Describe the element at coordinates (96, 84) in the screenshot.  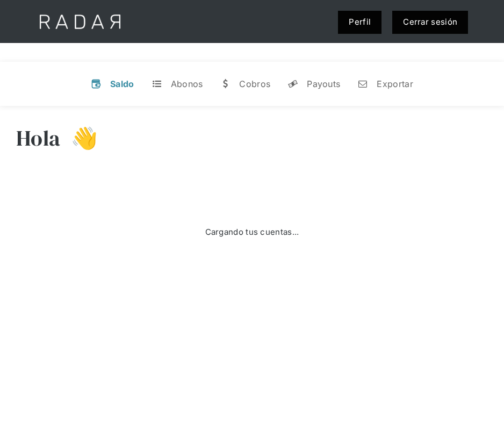
I see `div: v` at that location.